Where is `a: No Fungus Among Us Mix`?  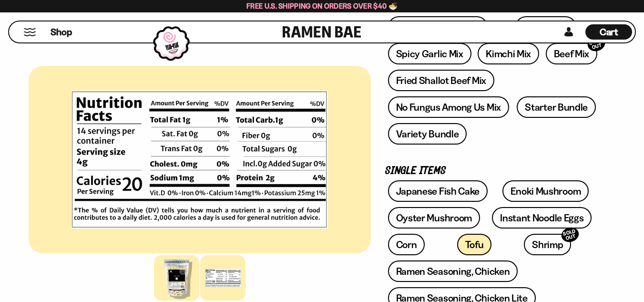 a: No Fungus Among Us Mix is located at coordinates (448, 107).